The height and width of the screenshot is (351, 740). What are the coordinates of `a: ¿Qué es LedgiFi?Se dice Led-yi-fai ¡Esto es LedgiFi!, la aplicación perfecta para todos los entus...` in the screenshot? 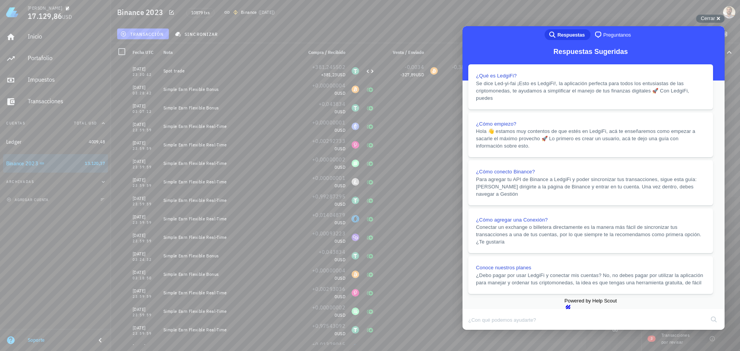 It's located at (128, 60).